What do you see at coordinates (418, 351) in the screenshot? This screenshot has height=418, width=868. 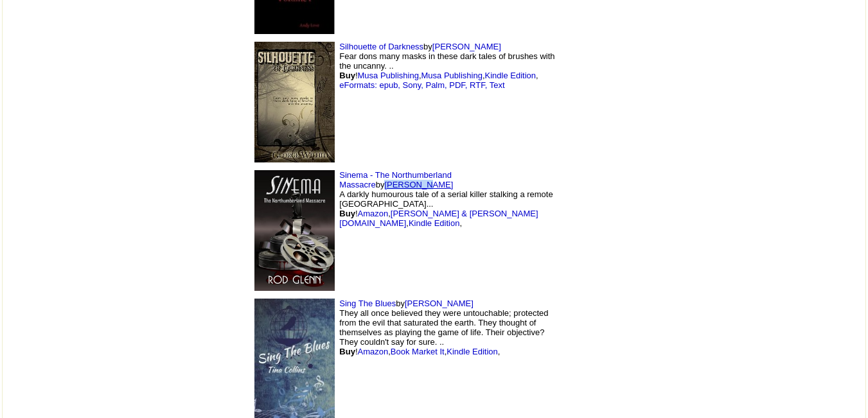 I see `a: Book Market It` at bounding box center [418, 351].